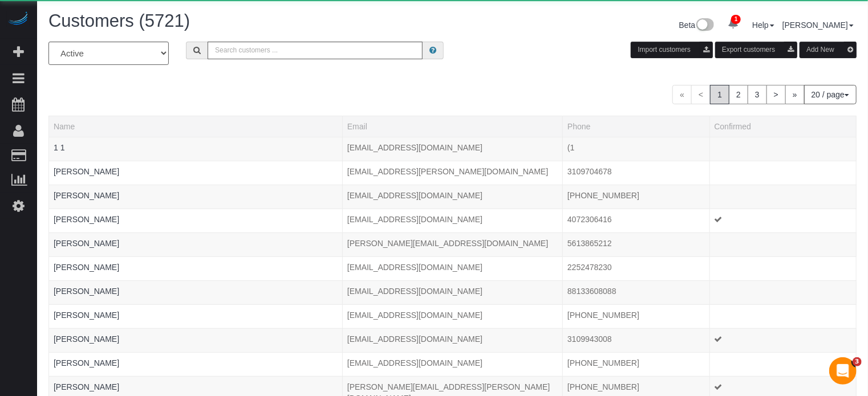 This screenshot has width=868, height=396. What do you see at coordinates (733, 24) in the screenshot?
I see `a: 1` at bounding box center [733, 24].